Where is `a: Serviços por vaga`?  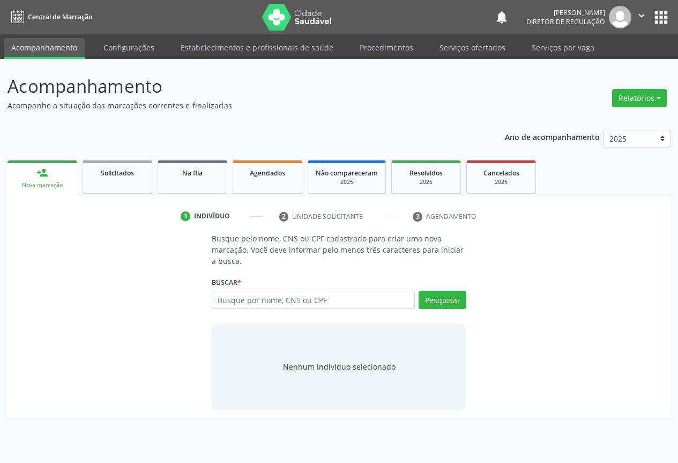 a: Serviços por vaga is located at coordinates (563, 47).